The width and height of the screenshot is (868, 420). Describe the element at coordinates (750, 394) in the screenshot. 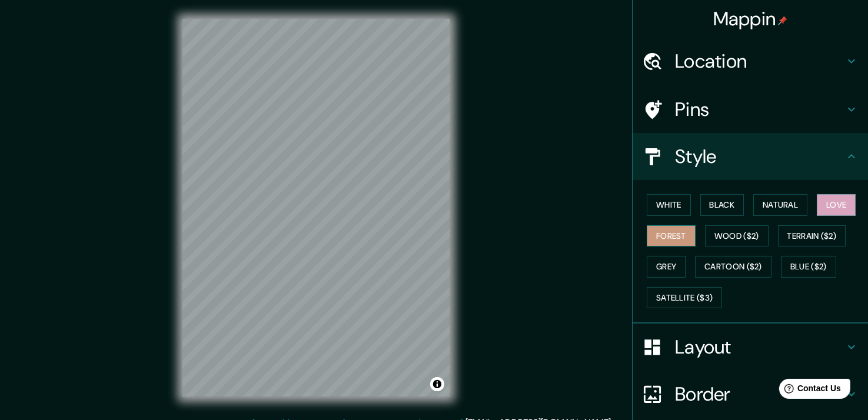

I see `div: Border` at that location.